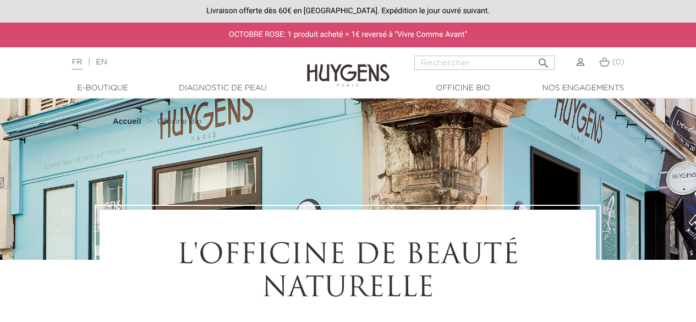 This screenshot has height=322, width=696. I want to click on a: E-Boutique, so click(103, 88).